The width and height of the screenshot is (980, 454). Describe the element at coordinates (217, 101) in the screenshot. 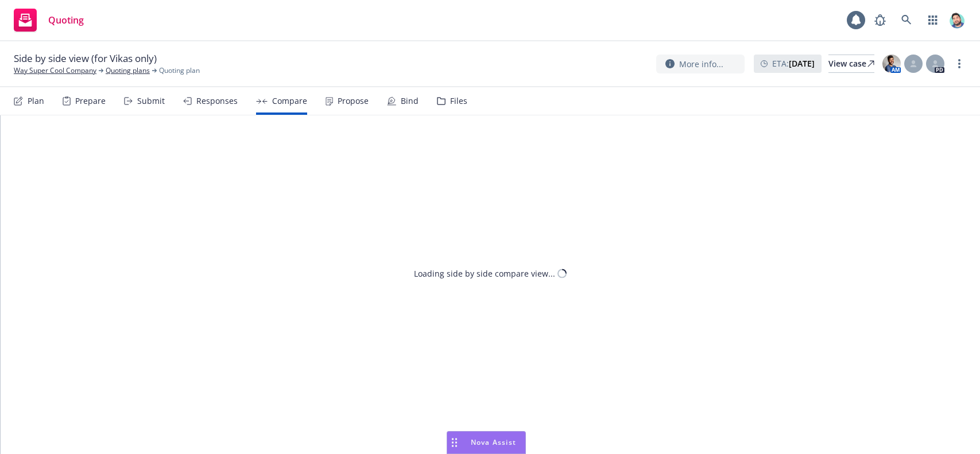

I see `div: Responses` at that location.